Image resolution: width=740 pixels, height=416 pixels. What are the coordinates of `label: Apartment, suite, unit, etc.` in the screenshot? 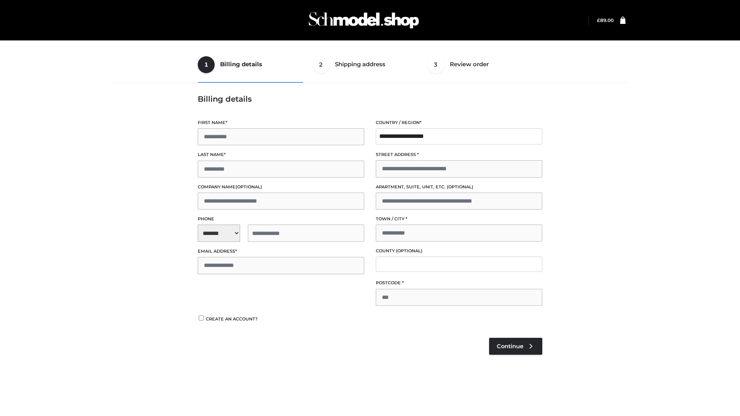 It's located at (459, 187).